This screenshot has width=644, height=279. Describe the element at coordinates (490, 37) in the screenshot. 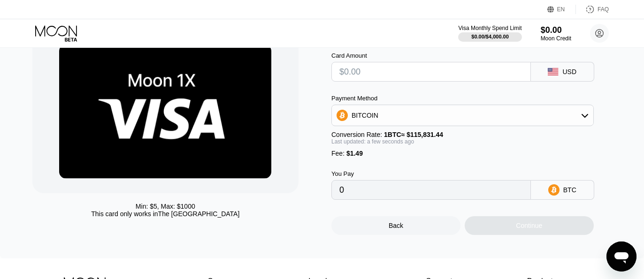

I see `div: $0.00 / $4,000.00` at that location.